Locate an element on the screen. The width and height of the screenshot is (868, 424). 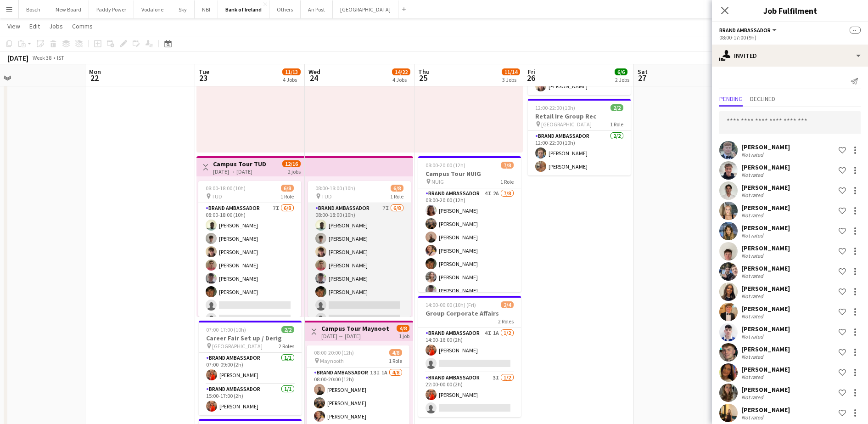
span: 23 is located at coordinates (203, 77).